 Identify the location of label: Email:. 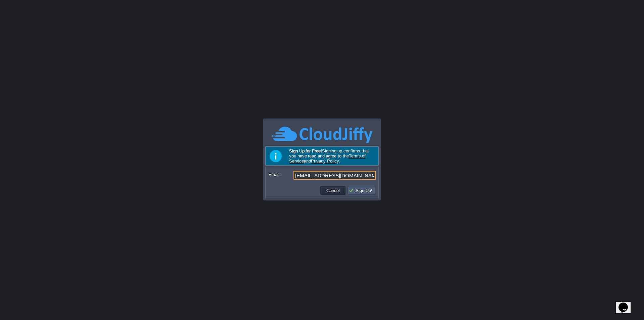
(280, 174).